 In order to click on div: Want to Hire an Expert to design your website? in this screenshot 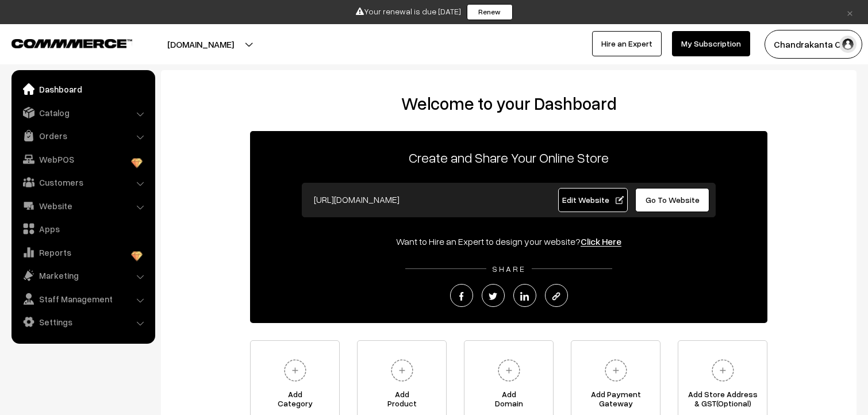, I will do `click(509, 242)`.